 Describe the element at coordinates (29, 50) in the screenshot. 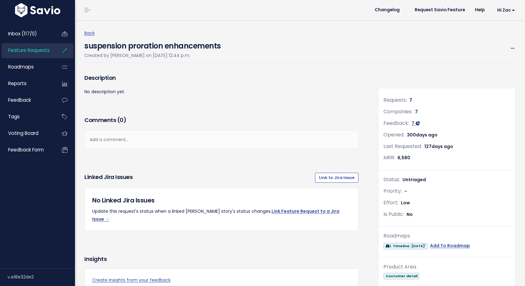

I see `span: Feature Requests` at that location.